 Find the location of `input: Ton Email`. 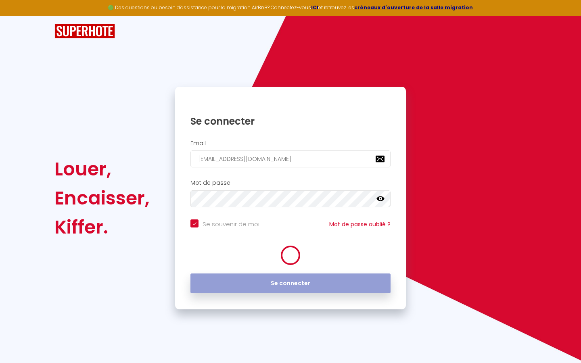

input: Ton Email is located at coordinates (290, 159).